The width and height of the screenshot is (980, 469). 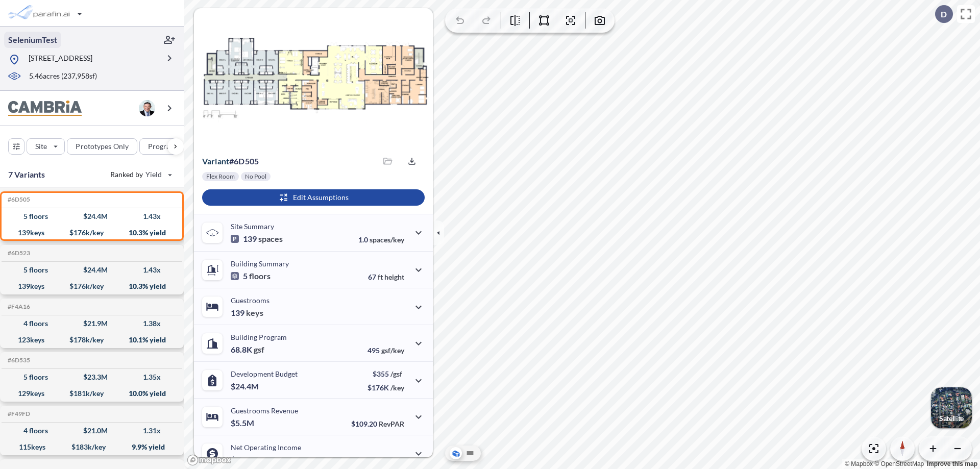 I want to click on p: Guestrooms, so click(x=250, y=300).